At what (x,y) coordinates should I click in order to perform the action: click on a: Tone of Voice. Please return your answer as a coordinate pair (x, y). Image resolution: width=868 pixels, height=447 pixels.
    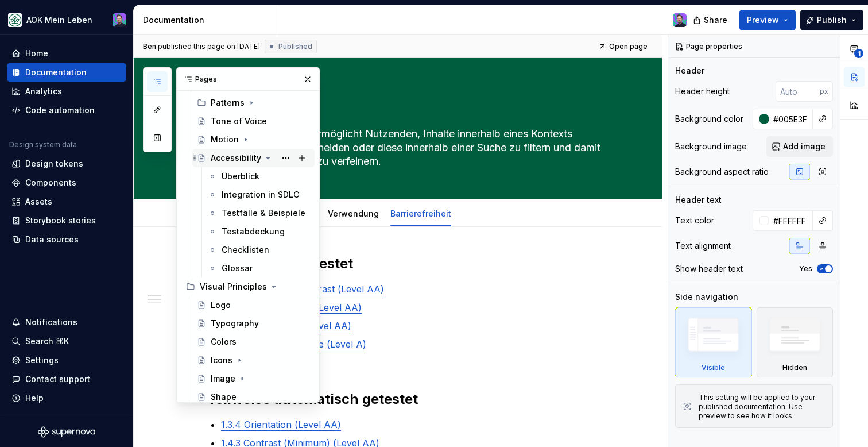
    Looking at the image, I should click on (253, 121).